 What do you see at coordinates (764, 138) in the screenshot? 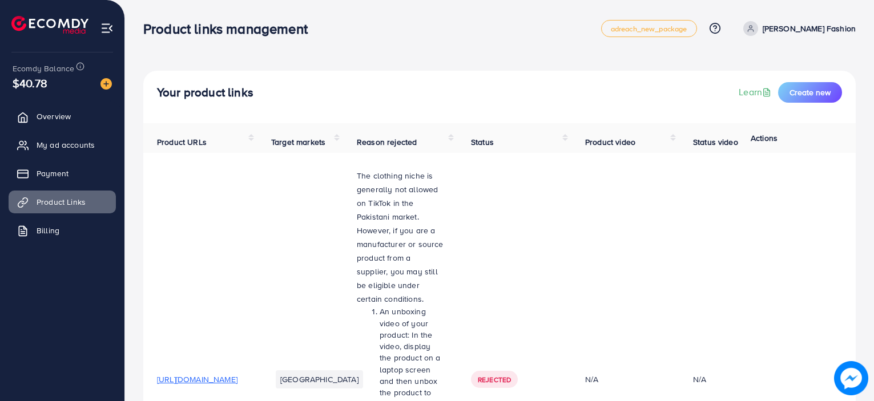
I see `span: Actions` at bounding box center [764, 138].